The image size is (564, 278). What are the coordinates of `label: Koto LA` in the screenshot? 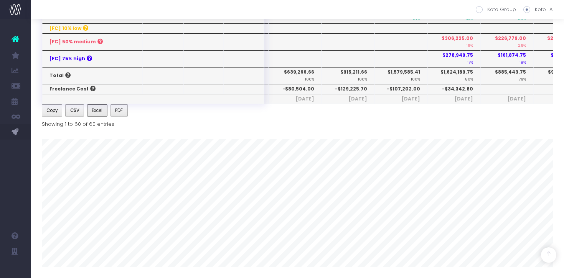 It's located at (538, 10).